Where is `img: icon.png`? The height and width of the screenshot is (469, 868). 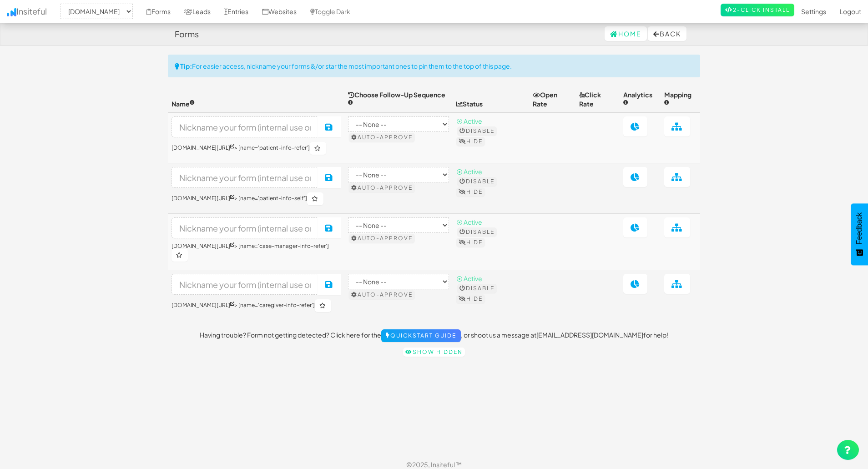
img: icon.png is located at coordinates (12, 12).